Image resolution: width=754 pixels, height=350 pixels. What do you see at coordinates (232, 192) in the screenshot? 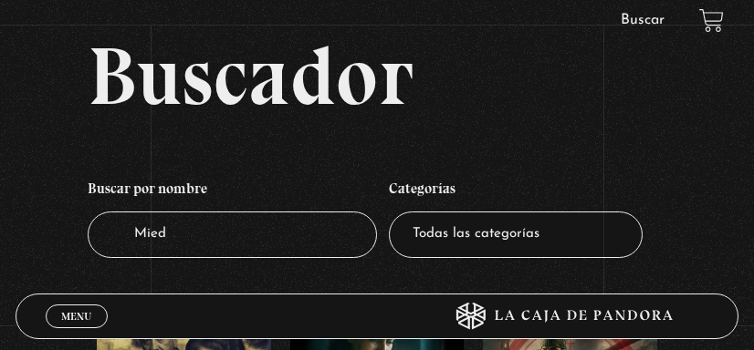
I see `h4: Buscar por nombre` at bounding box center [232, 192].